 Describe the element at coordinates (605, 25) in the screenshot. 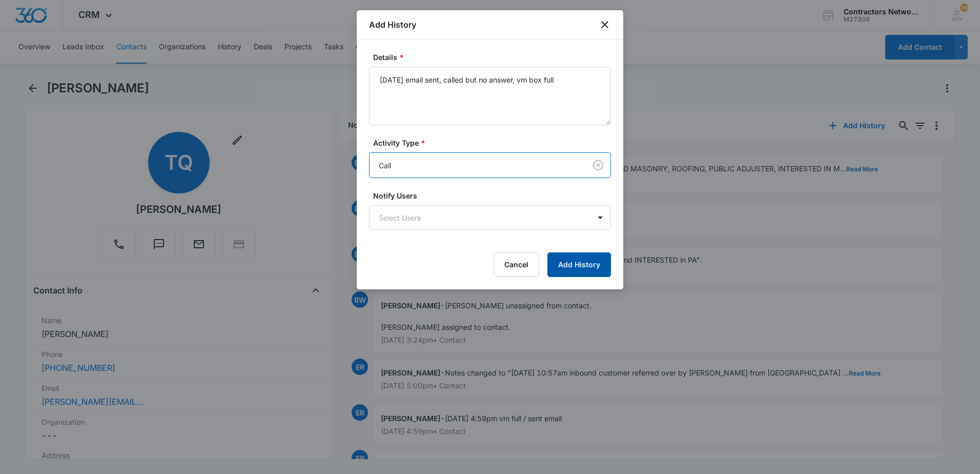

I see `button: close` at that location.